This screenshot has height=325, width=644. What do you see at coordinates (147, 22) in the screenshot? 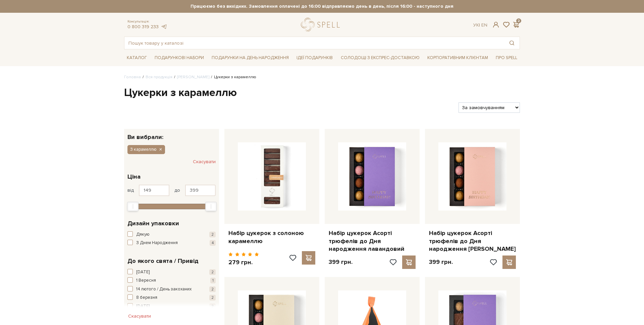
I see `span: Консультація:` at bounding box center [147, 22].